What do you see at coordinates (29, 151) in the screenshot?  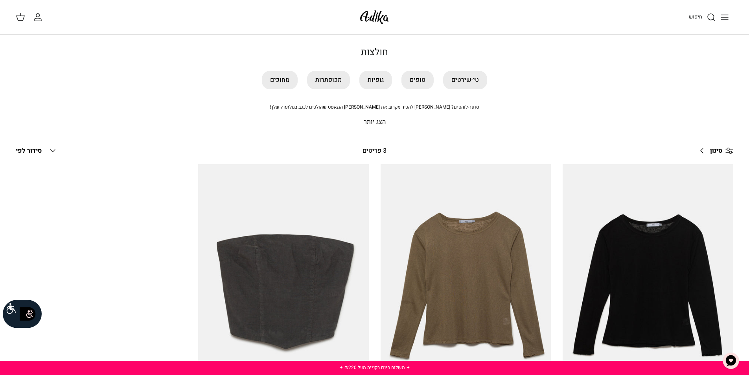 I see `span: סידור לפי` at bounding box center [29, 151].